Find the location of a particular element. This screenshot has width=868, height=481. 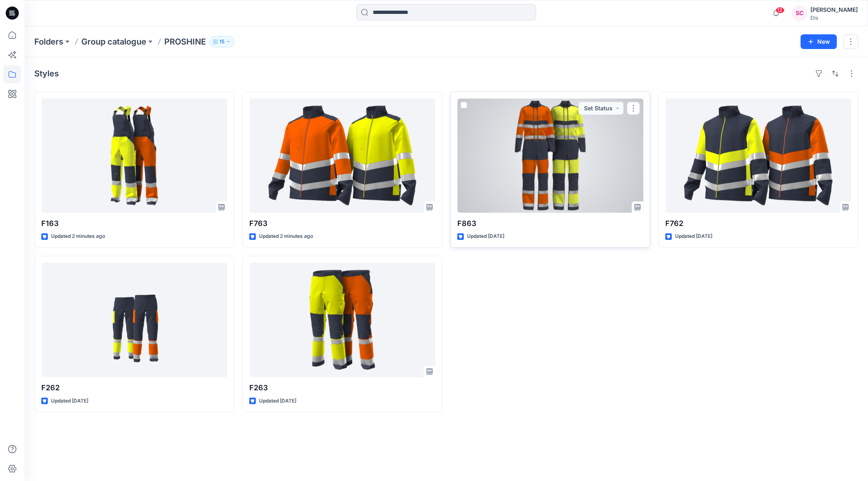

span: 12 is located at coordinates (780, 10).